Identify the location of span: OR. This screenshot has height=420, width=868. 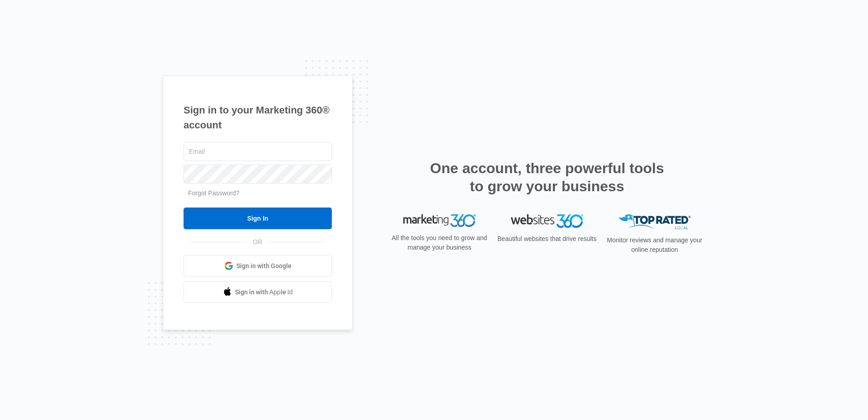
(258, 242).